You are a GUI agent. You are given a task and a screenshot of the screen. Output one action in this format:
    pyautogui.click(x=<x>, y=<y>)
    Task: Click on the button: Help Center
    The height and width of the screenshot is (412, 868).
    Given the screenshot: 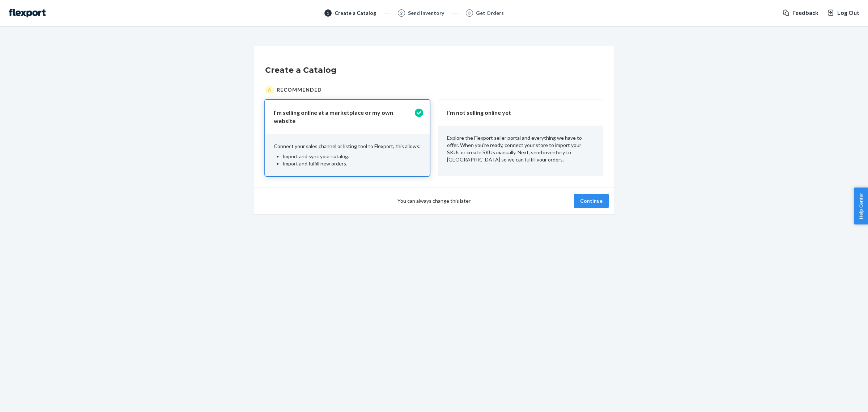 What is the action you would take?
    pyautogui.click(x=861, y=206)
    